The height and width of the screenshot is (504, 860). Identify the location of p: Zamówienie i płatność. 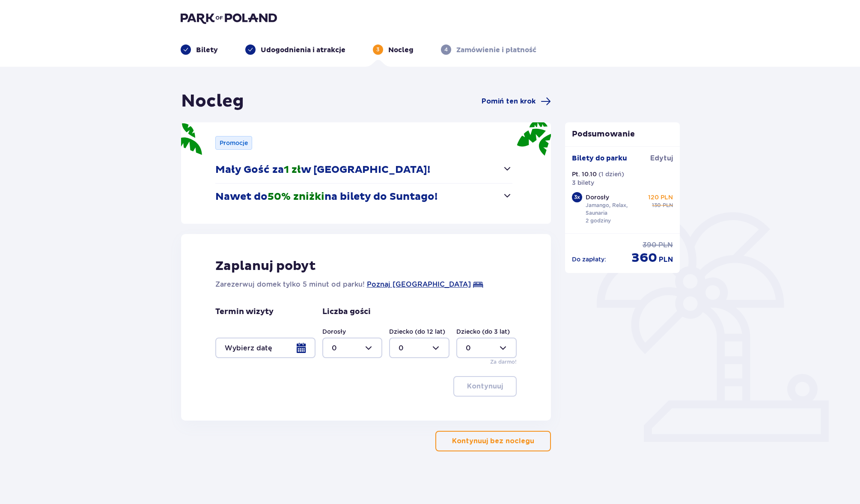
(496, 50).